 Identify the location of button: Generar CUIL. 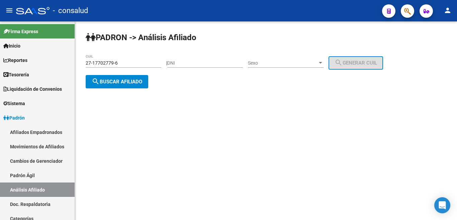
(356, 63).